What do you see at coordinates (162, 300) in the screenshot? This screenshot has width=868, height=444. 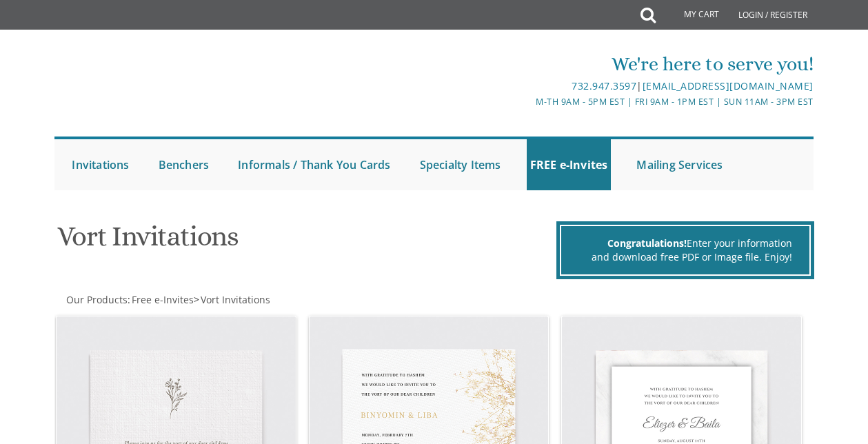 I see `a: Free e-Invites` at bounding box center [162, 300].